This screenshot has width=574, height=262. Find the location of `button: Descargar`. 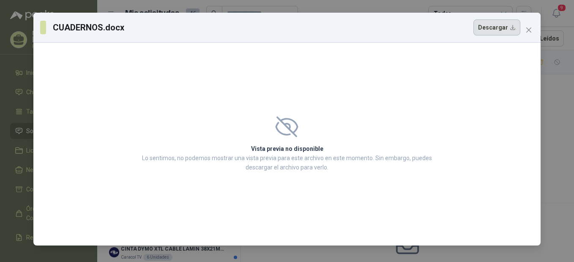

button: Descargar is located at coordinates (497, 27).